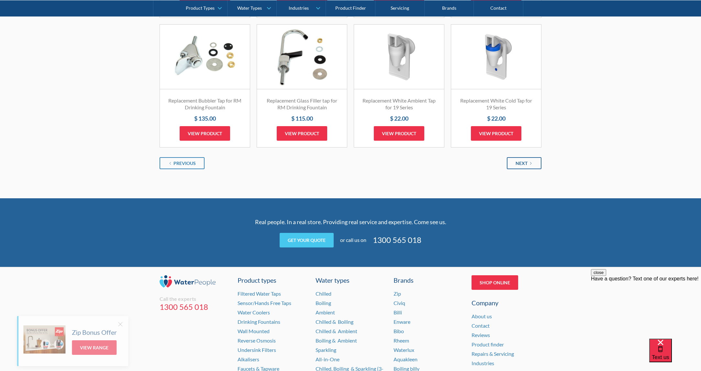  Describe the element at coordinates (184, 163) in the screenshot. I see `div: Previous` at that location.